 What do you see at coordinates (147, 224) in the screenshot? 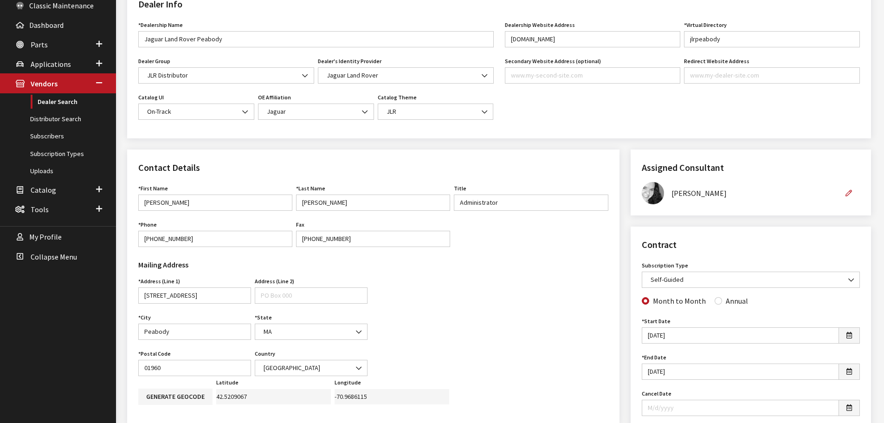
I see `label: Phone` at bounding box center [147, 224].